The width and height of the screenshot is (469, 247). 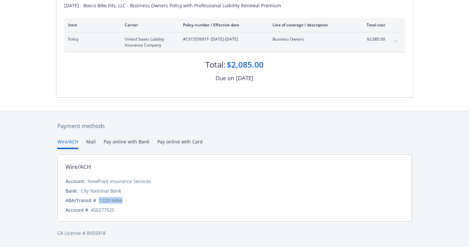 What do you see at coordinates (78, 167) in the screenshot?
I see `div: Wire/ACH` at bounding box center [78, 167].